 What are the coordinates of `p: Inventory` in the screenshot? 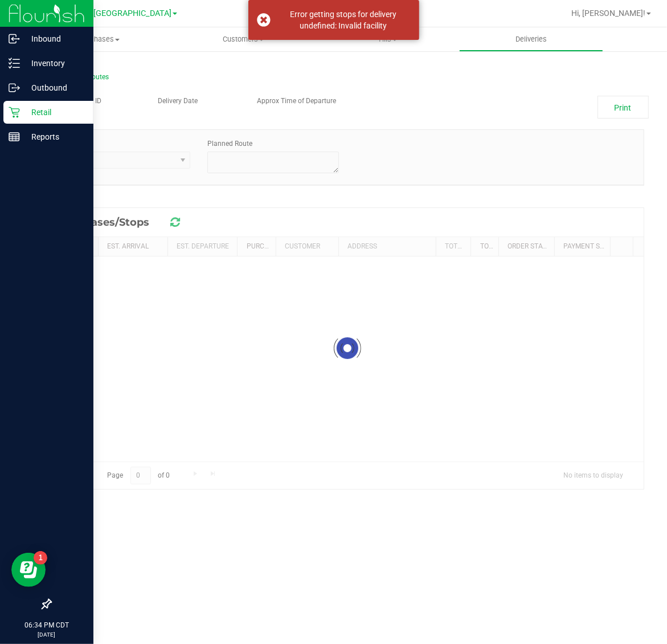 It's located at (54, 63).